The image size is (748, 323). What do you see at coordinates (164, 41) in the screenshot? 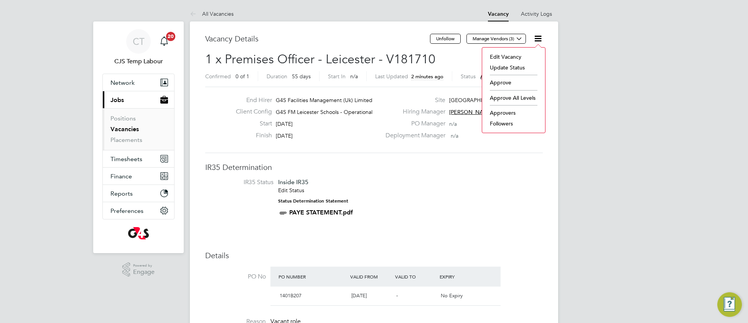
I see `a: 20` at bounding box center [164, 41].